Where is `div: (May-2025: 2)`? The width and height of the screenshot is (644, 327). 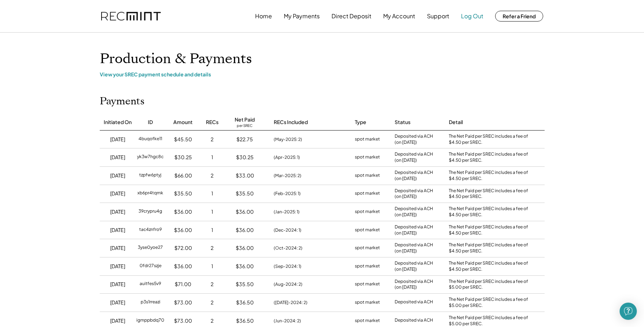 div: (May-2025: 2) is located at coordinates (288, 140).